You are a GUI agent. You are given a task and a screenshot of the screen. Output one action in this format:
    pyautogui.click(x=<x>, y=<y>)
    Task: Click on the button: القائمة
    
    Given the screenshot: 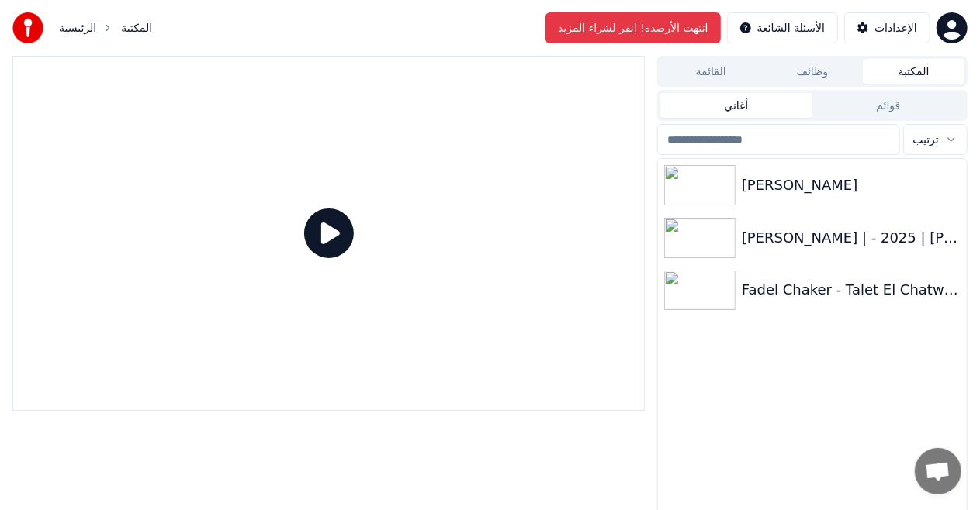 What is the action you would take?
    pyautogui.click(x=711, y=71)
    